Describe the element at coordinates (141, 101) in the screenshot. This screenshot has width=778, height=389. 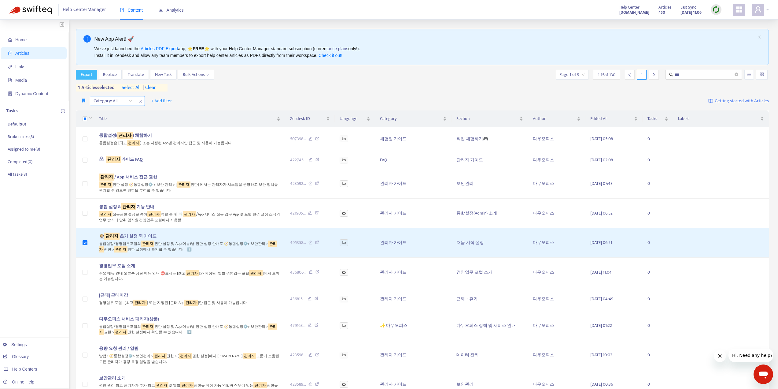
I see `span: close` at that location.